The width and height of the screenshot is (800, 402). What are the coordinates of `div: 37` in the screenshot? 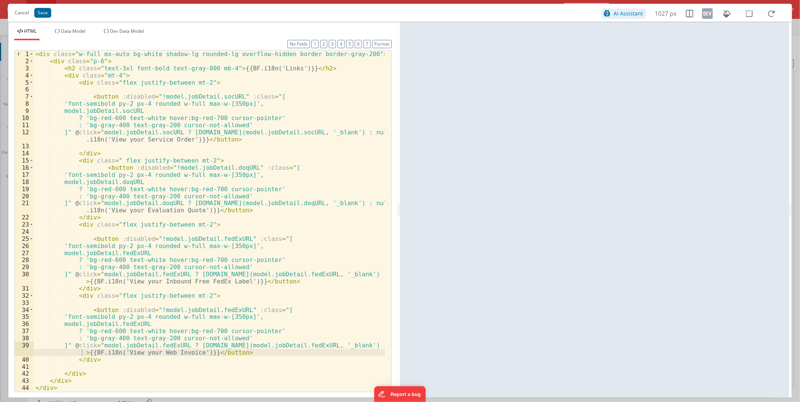 It's located at (24, 331).